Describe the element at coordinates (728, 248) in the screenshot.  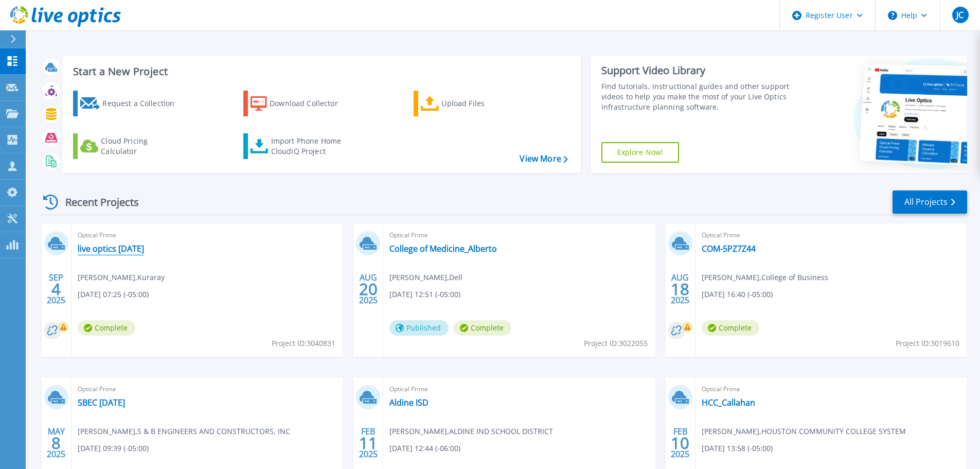
I see `a: COM-5PZ7Z44` at that location.